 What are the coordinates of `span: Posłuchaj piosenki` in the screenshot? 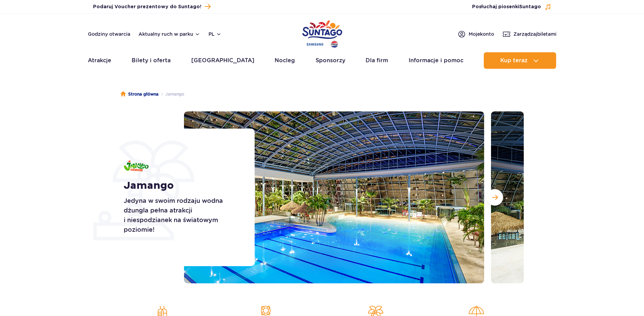 It's located at (506, 7).